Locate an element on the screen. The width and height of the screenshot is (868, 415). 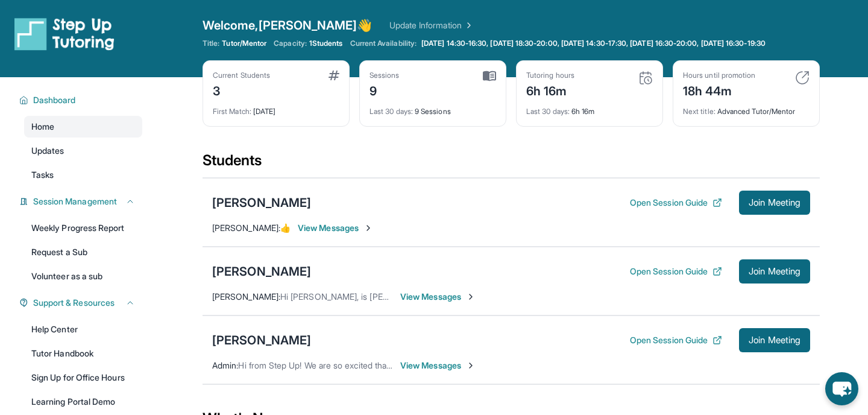
div: Students is located at coordinates (511, 164).